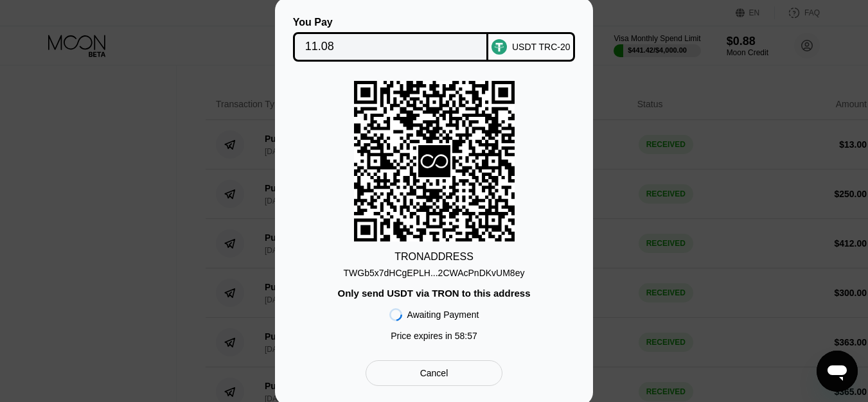  I want to click on div: Awaiting Payment, so click(443, 314).